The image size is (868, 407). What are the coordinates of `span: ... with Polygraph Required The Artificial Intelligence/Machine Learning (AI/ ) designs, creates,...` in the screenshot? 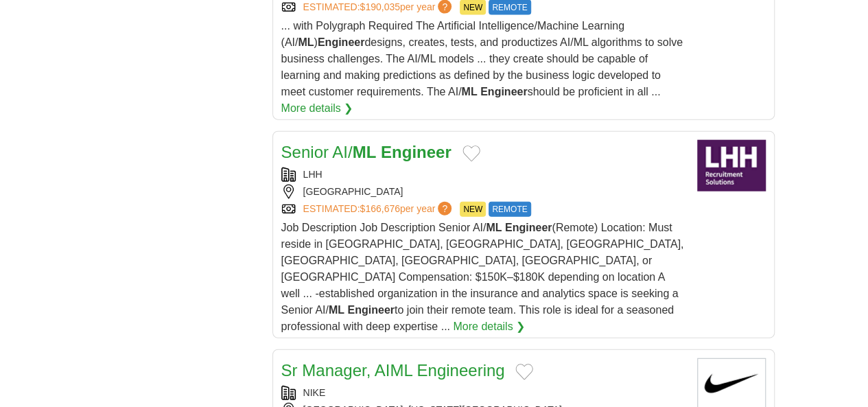 It's located at (481, 59).